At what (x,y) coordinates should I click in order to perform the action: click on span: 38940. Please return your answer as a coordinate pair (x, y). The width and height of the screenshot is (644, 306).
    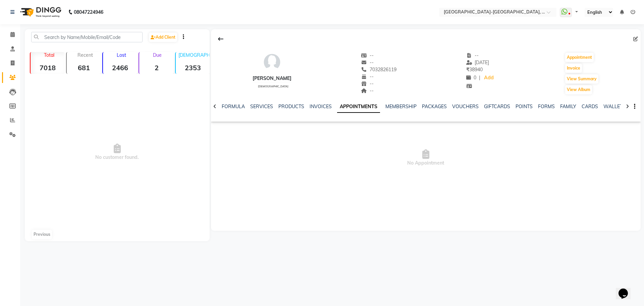
    Looking at the image, I should click on (474, 70).